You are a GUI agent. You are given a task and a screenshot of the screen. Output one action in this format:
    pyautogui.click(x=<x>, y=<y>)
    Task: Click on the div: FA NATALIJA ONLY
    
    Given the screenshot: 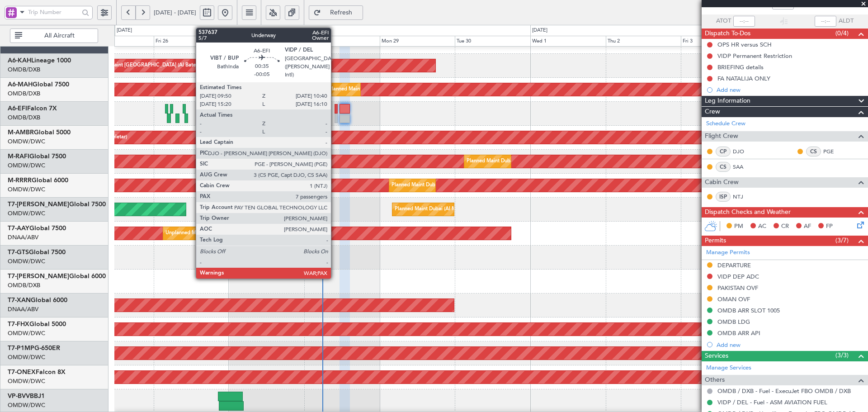 What is the action you would take?
    pyautogui.click(x=744, y=78)
    